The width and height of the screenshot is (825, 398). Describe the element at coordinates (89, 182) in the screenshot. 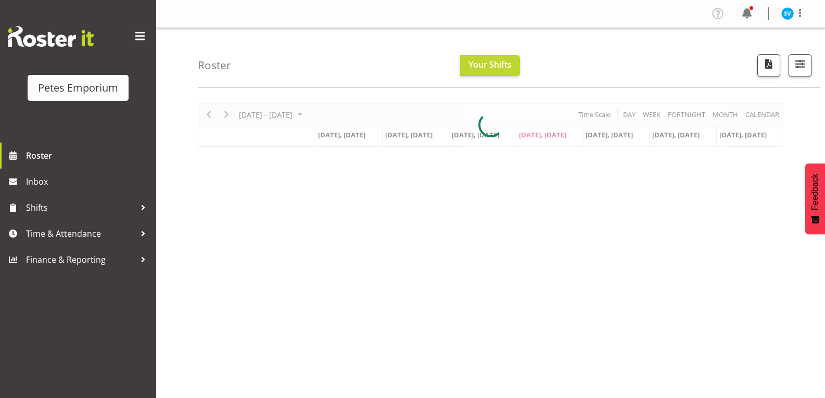

I see `span: Inbox` at that location.